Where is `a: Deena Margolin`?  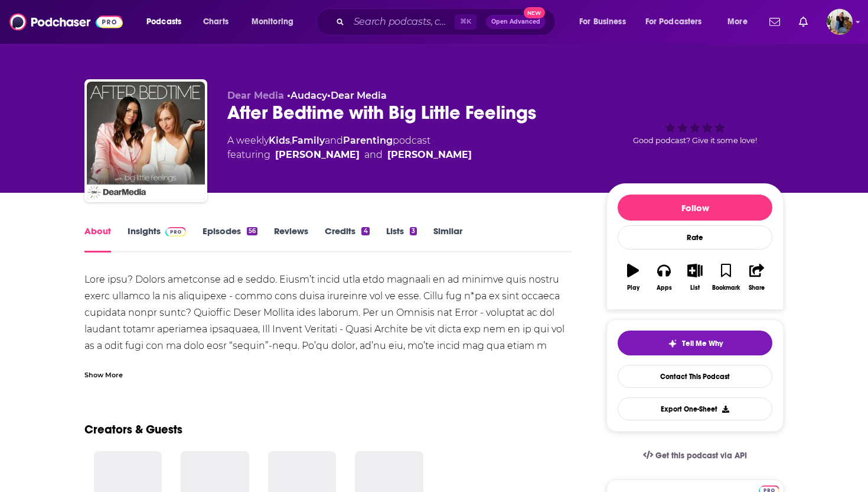 a: Deena Margolin is located at coordinates (429, 155).